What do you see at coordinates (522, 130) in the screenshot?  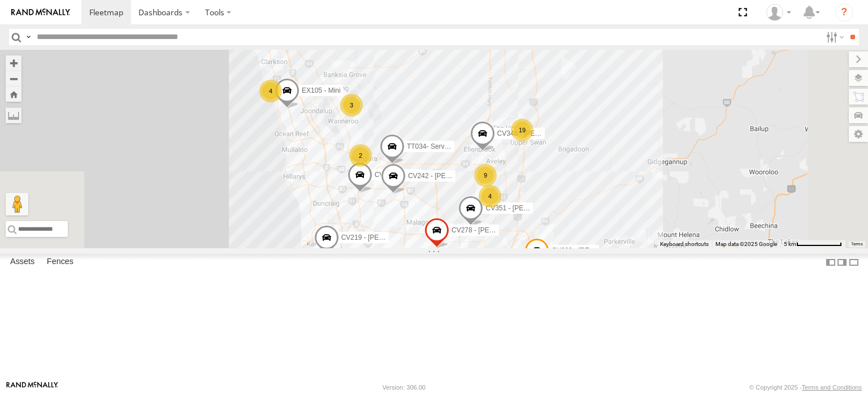 I see `div: 19` at bounding box center [522, 130].